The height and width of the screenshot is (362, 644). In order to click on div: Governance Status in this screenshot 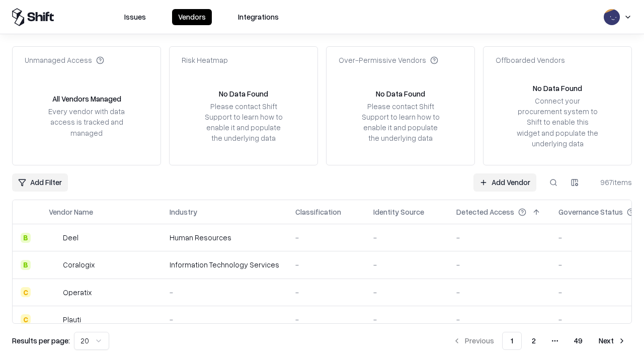, I will do `click(591, 212)`.